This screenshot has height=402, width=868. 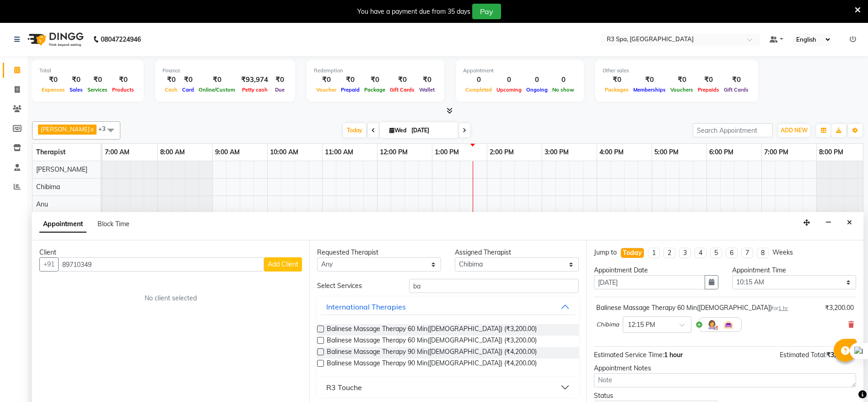 What do you see at coordinates (564, 90) in the screenshot?
I see `span: No show` at bounding box center [564, 90].